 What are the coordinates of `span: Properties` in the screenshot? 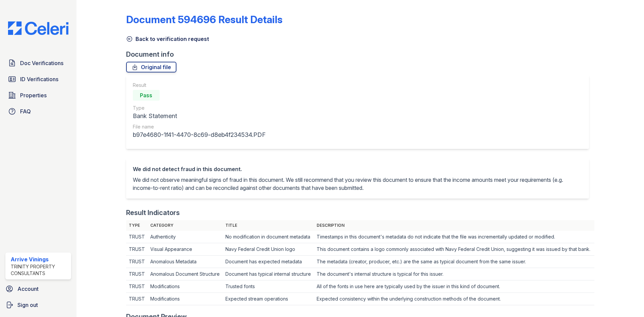 It's located at (33, 95).